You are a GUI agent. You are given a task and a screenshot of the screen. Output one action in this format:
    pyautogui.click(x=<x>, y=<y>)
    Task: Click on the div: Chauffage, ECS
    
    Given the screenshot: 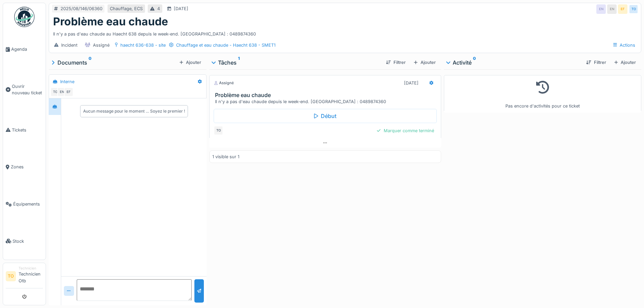 What is the action you would take?
    pyautogui.click(x=126, y=8)
    